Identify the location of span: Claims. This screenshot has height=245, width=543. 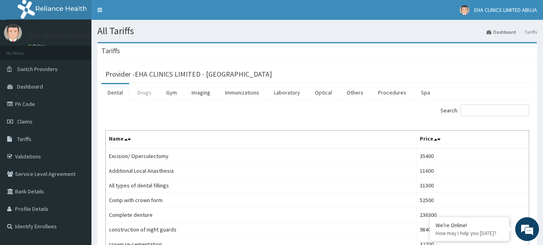
(25, 122).